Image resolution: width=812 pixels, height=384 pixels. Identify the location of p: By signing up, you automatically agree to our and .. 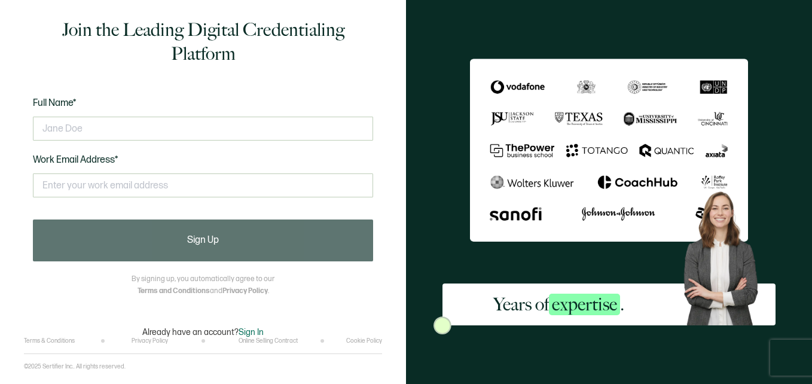
(203, 285).